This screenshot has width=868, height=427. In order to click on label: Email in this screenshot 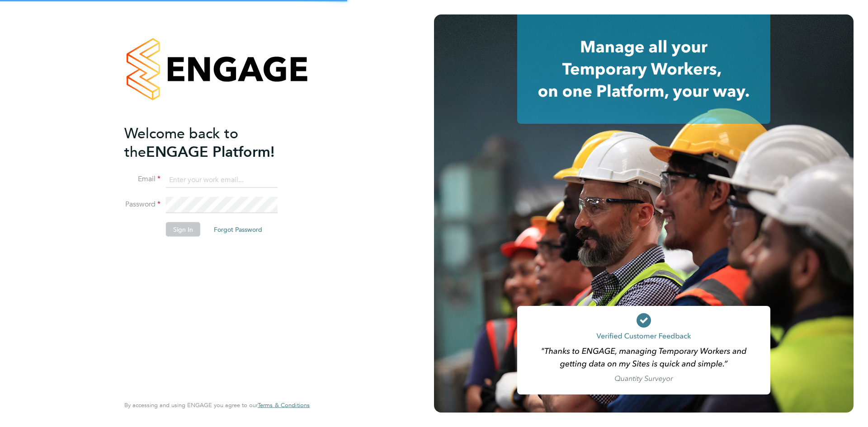, I will do `click(143, 179)`.